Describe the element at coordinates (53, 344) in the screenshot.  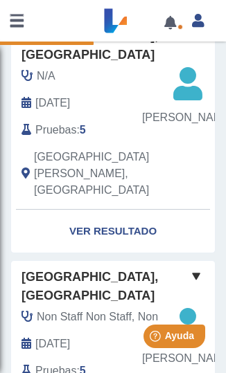
I see `span: 2025-06-28` at that location.